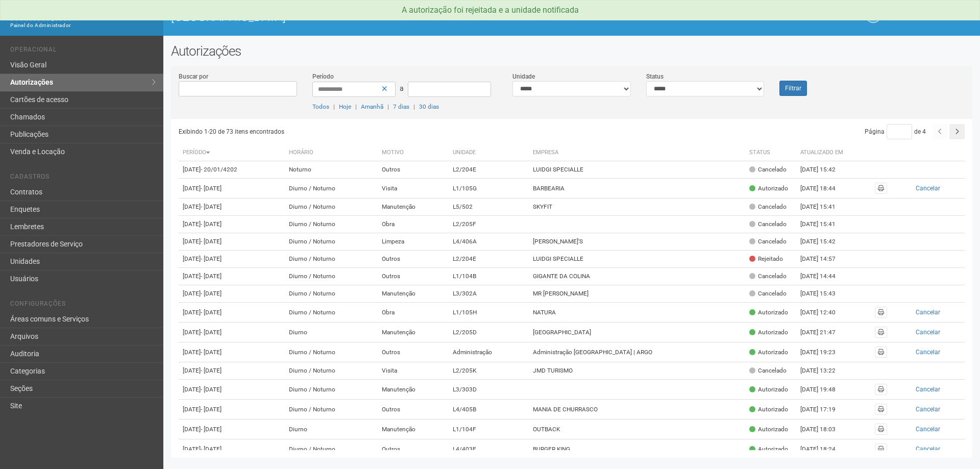 This screenshot has height=469, width=980. I want to click on th: Motivo, so click(413, 152).